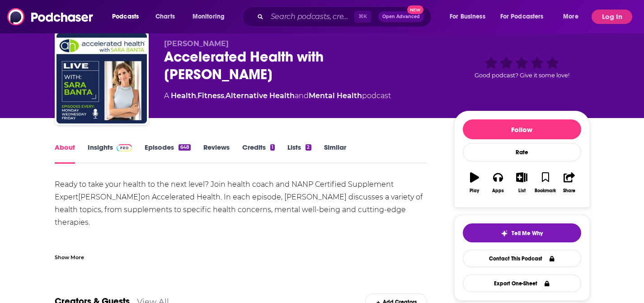 The height and width of the screenshot is (303, 644). I want to click on a: Similar, so click(335, 153).